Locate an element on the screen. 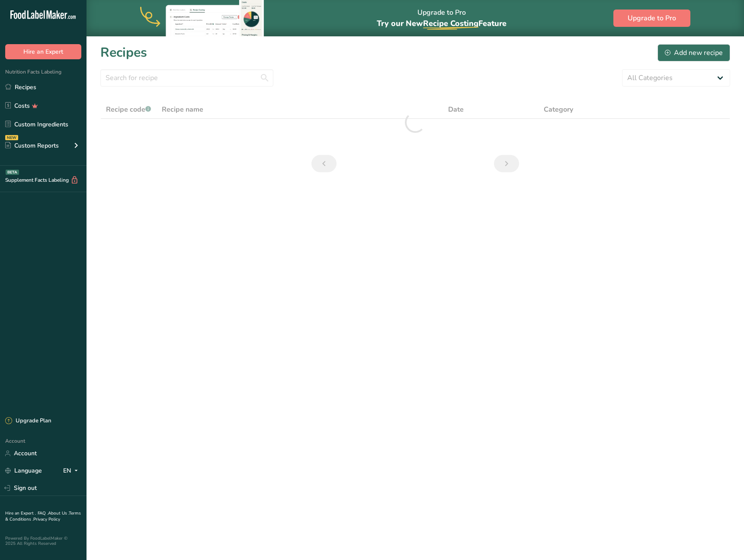 The image size is (744, 560). a: Terms & Conditions . is located at coordinates (43, 516).